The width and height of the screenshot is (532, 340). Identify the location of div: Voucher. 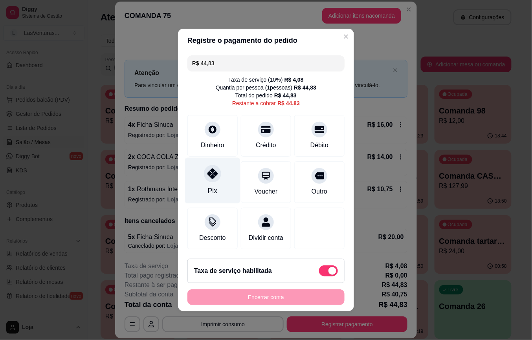
(266, 192).